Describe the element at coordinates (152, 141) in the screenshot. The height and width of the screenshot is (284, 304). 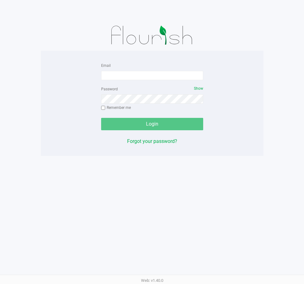
I see `button: Forgot your password?` at that location.